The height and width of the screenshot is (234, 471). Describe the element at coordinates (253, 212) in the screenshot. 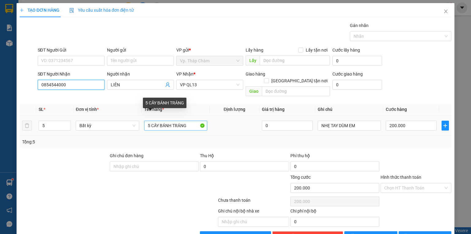

I see `div: Ghi chú nội bộ nhà xe` at that location.